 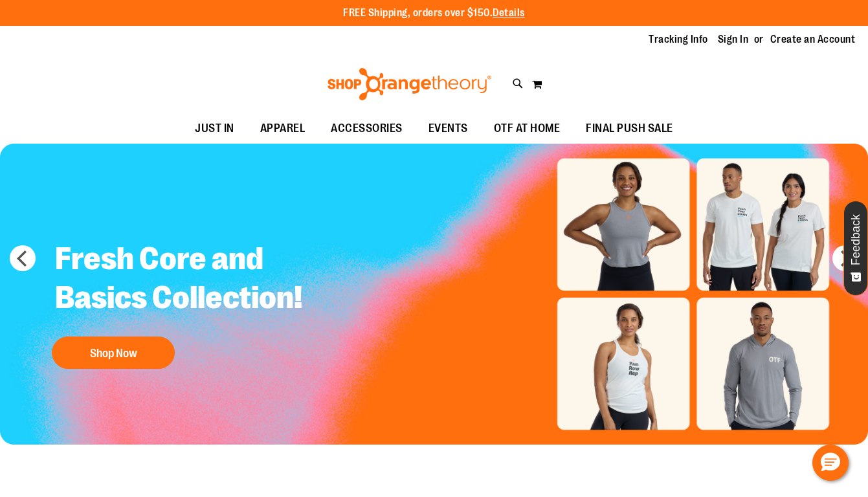 I want to click on button: prev, so click(x=22, y=258).